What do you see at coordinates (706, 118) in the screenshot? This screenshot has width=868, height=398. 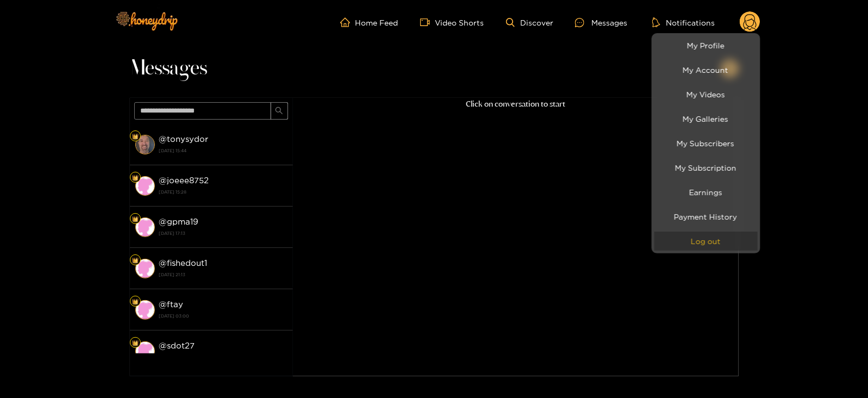 I see `a: My Galleries` at bounding box center [706, 118].